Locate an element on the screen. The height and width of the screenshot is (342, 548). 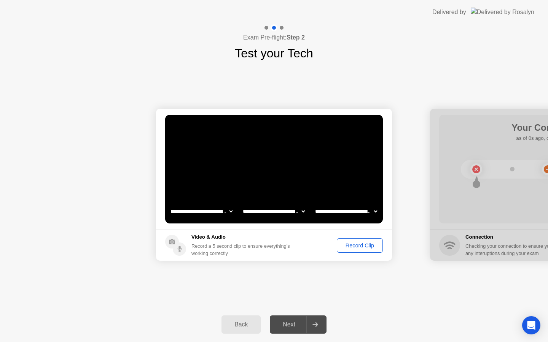
div: Delivered by is located at coordinates (449, 12).